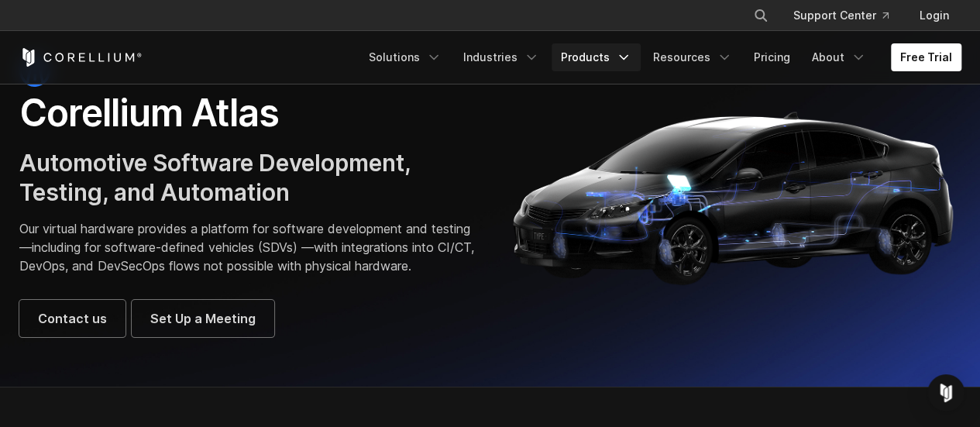  What do you see at coordinates (925, 58) in the screenshot?
I see `a: Free Trial` at bounding box center [925, 58].